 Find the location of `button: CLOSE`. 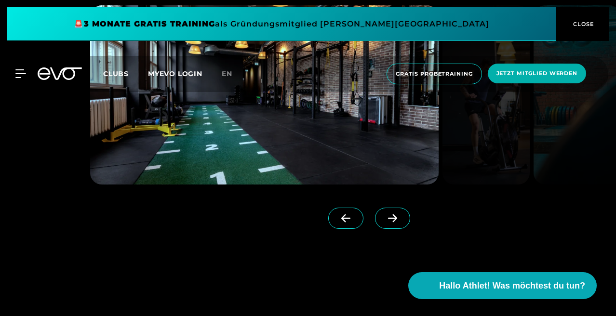

button: CLOSE is located at coordinates (583, 24).